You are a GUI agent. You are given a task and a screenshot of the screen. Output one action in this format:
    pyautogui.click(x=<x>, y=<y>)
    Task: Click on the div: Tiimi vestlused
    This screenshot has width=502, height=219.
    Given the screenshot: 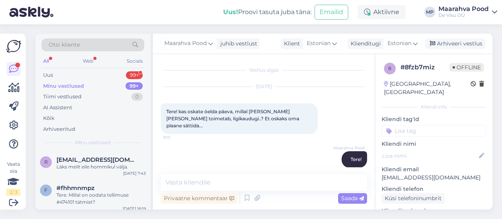 What is the action you would take?
    pyautogui.click(x=62, y=97)
    